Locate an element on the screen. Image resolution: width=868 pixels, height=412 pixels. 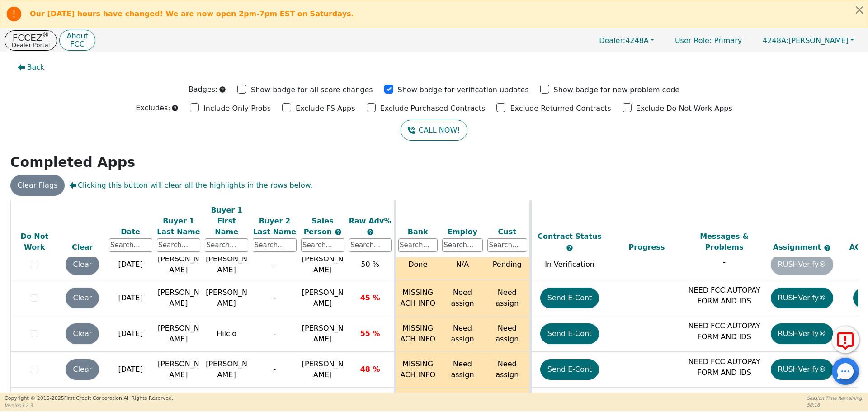
a: Dealer:4248A is located at coordinates (627, 40).